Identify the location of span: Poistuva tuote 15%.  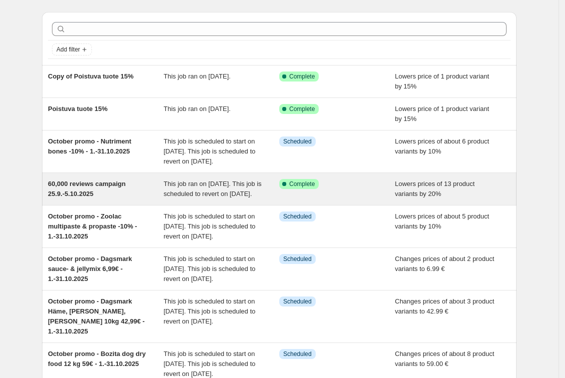
(77, 108).